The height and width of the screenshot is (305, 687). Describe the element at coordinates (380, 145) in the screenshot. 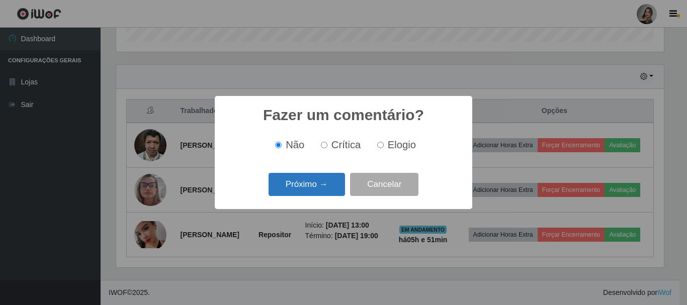

I see `input: Elogio` at that location.